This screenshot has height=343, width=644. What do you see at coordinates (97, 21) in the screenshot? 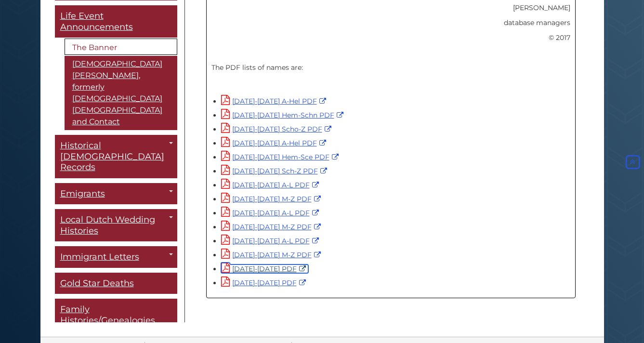
I see `span: Life Event Announcements` at bounding box center [97, 21].